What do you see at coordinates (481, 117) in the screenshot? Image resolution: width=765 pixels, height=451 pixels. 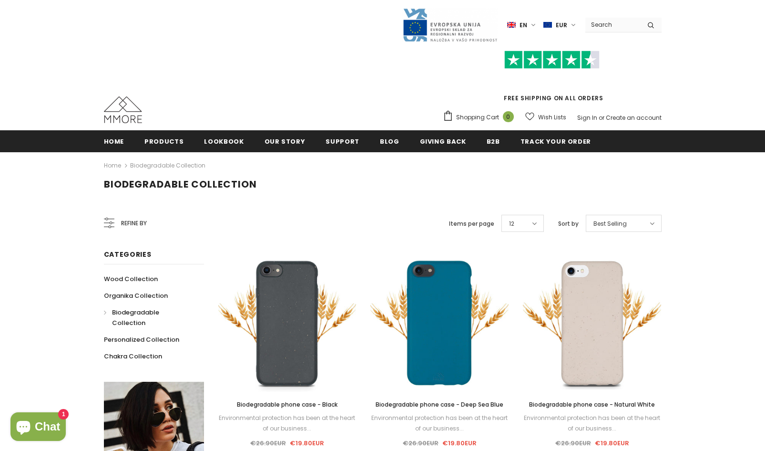 I see `a: Shopping Cart 0` at bounding box center [481, 117].